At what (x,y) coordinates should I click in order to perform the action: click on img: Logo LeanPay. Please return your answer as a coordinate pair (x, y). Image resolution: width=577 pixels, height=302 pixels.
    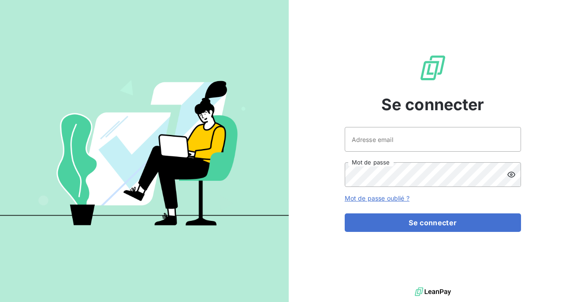
    Looking at the image, I should click on (433, 68).